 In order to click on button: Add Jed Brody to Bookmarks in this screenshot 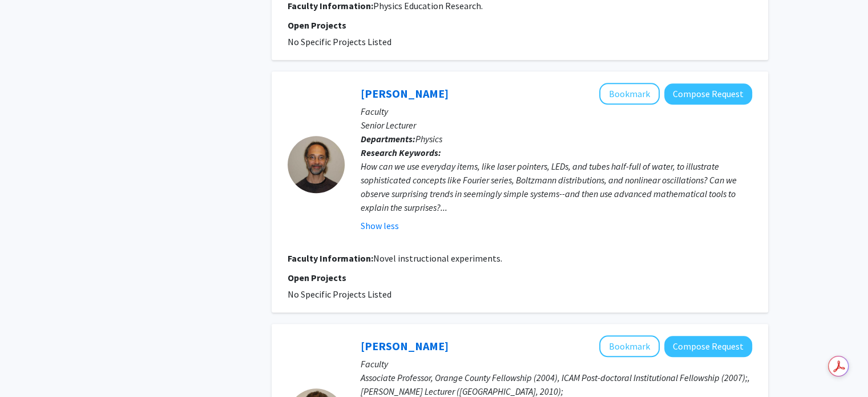, I will do `click(630, 94)`.